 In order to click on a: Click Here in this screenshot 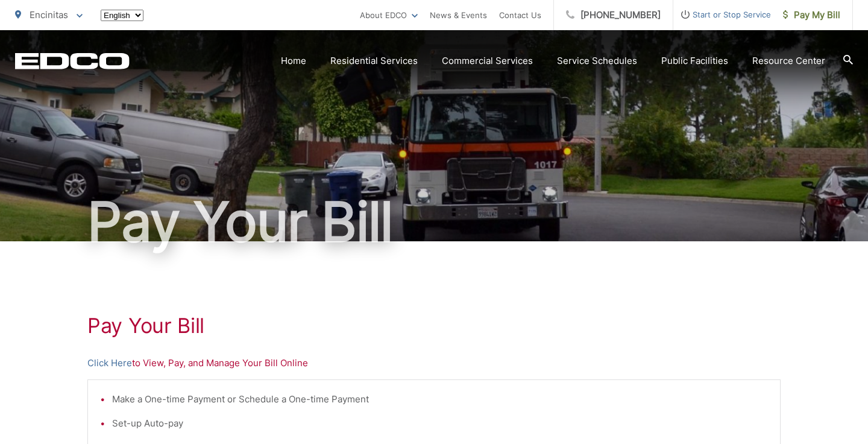, I will do `click(110, 363)`.